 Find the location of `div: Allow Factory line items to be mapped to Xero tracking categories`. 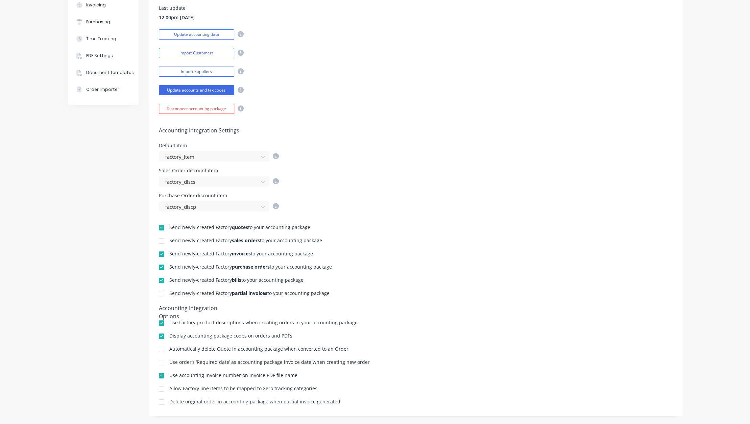

div: Allow Factory line items to be mapped to Xero tracking categories is located at coordinates (243, 389).